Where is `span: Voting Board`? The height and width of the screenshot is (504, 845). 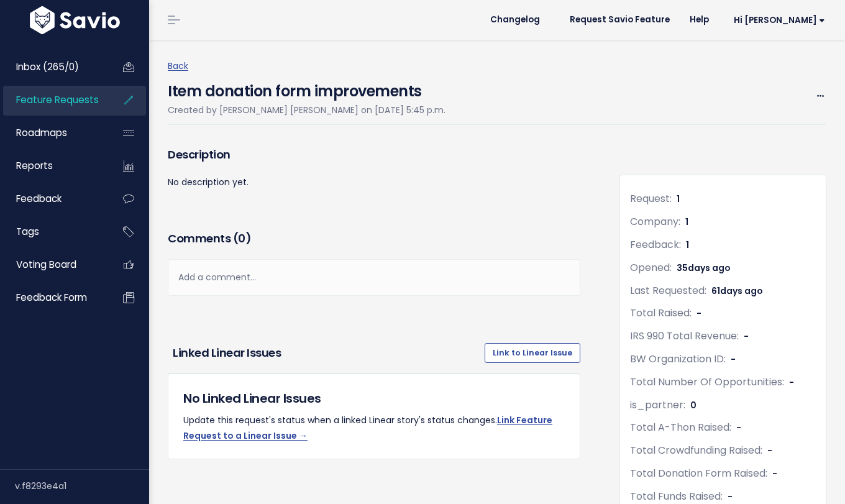
span: Voting Board is located at coordinates (46, 264).